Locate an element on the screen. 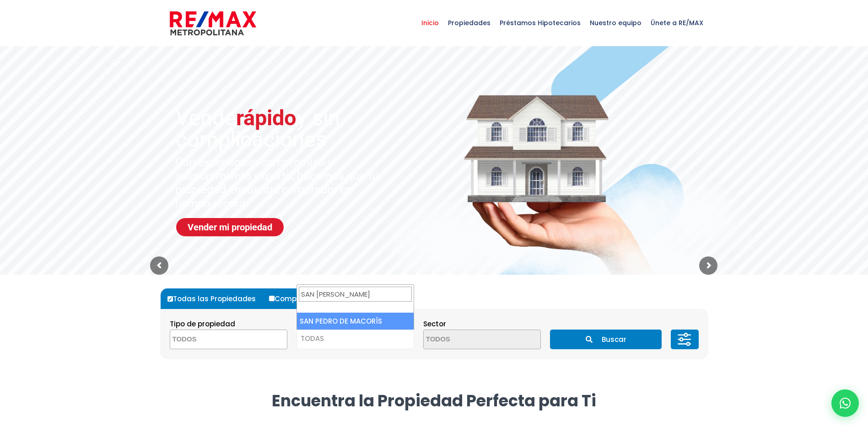 This screenshot has width=868, height=426. span: Sector is located at coordinates (435, 324).